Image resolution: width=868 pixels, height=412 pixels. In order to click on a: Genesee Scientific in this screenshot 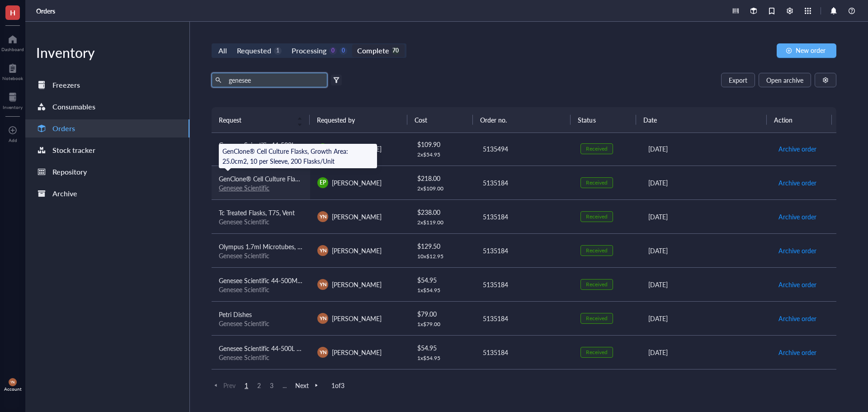, I will do `click(244, 187)`.